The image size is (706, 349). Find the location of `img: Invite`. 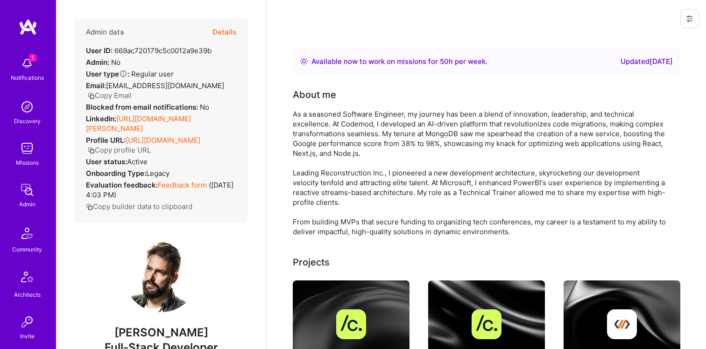

img: Invite is located at coordinates (27, 322).